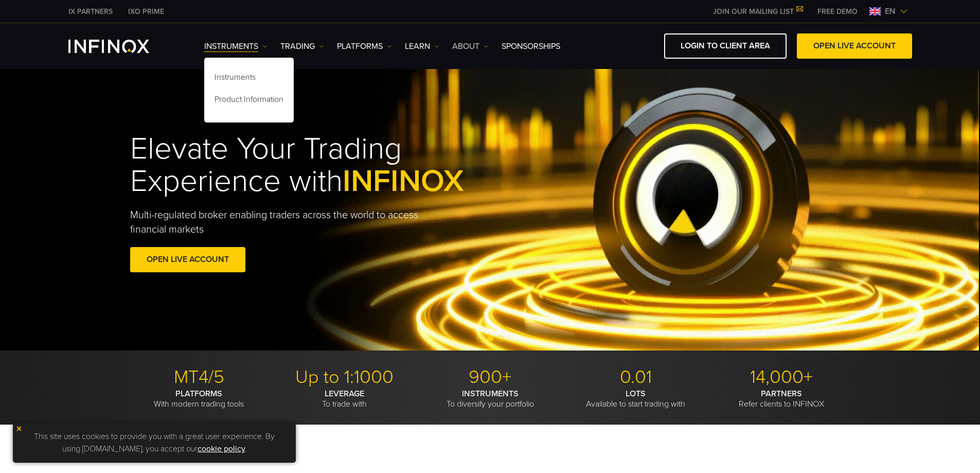  I want to click on h1: Elevate Your Trading Experience with, so click(321, 165).